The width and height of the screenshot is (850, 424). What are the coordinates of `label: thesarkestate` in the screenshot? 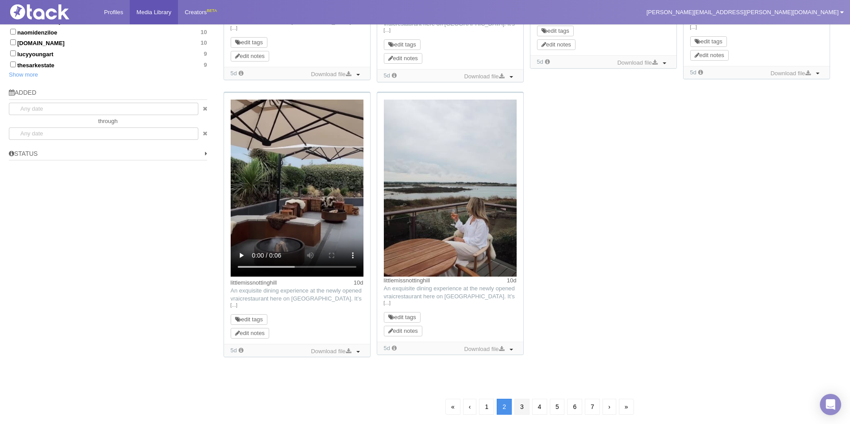 It's located at (108, 65).